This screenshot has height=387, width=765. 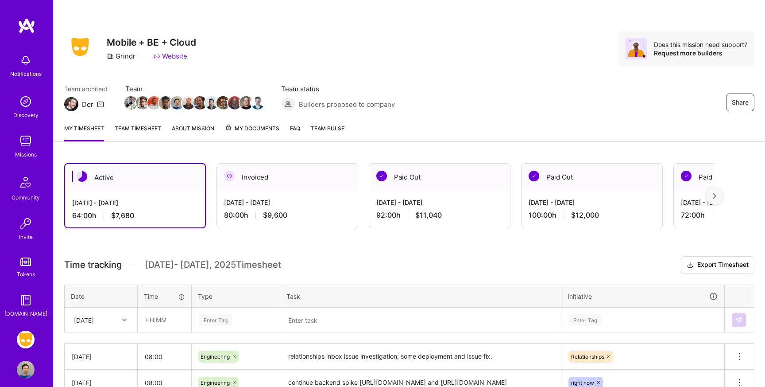 I want to click on img: guide book, so click(x=26, y=300).